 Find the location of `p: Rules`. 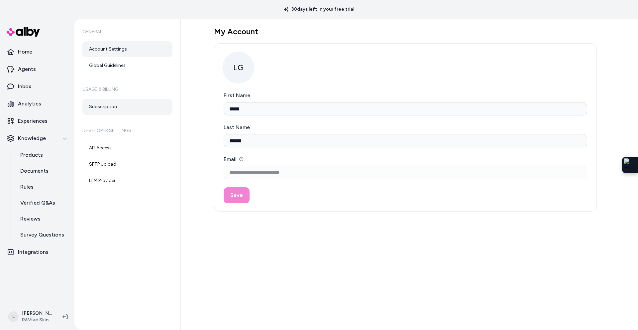

p: Rules is located at coordinates (27, 187).